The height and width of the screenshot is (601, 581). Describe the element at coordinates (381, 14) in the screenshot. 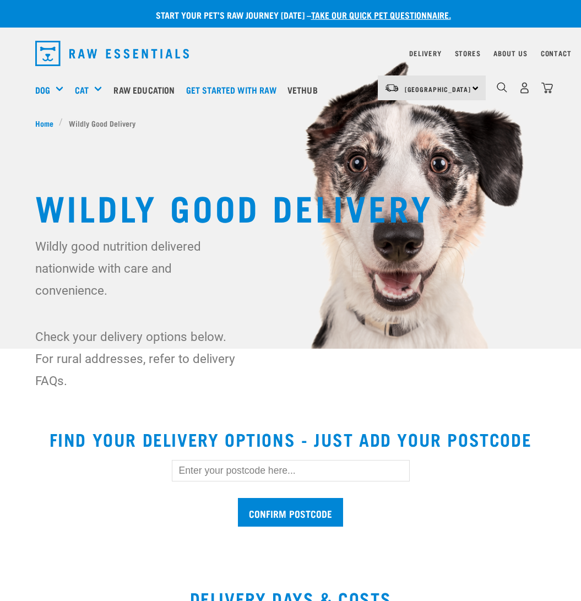

I see `a: take our quick pet questionnaire.` at that location.